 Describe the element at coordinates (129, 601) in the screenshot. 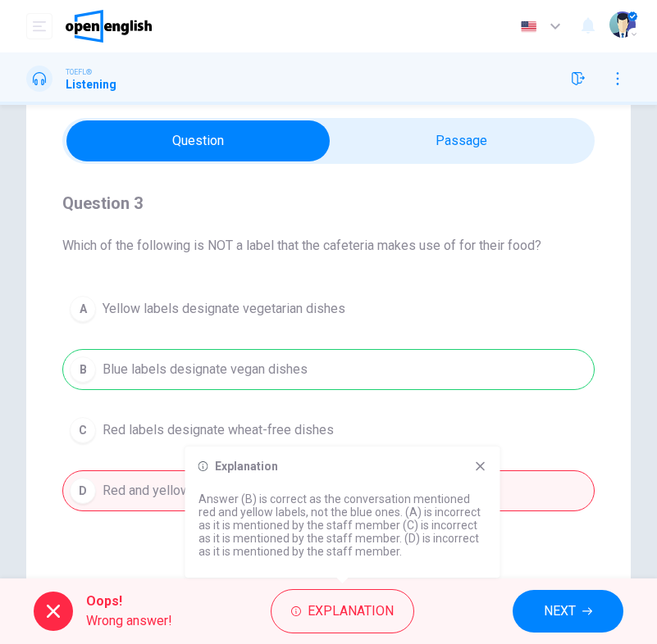

I see `span: Oops!` at that location.